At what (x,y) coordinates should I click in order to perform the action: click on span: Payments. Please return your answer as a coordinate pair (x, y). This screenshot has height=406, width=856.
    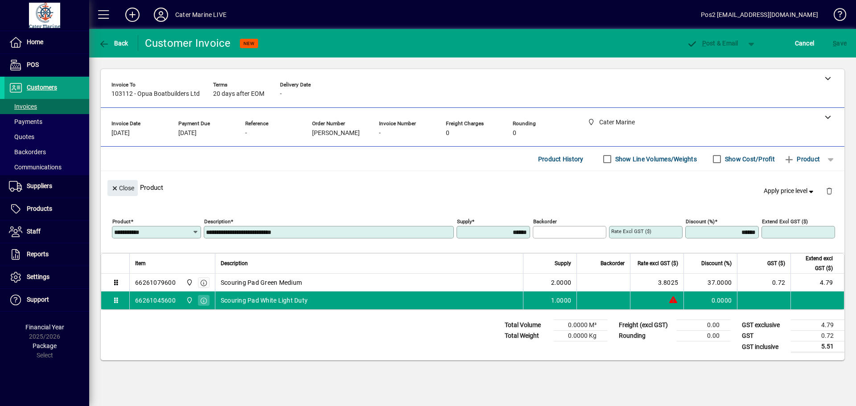
    Looking at the image, I should click on (25, 122).